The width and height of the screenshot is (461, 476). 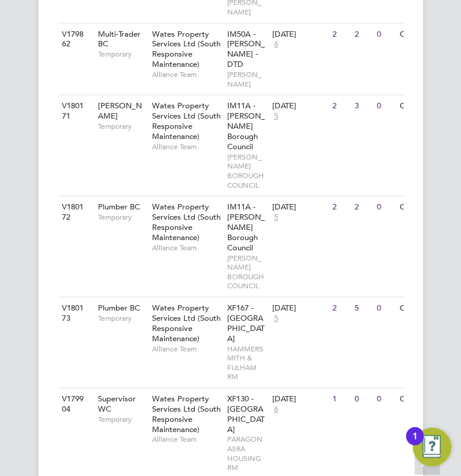 I want to click on div: V180171, so click(x=75, y=111).